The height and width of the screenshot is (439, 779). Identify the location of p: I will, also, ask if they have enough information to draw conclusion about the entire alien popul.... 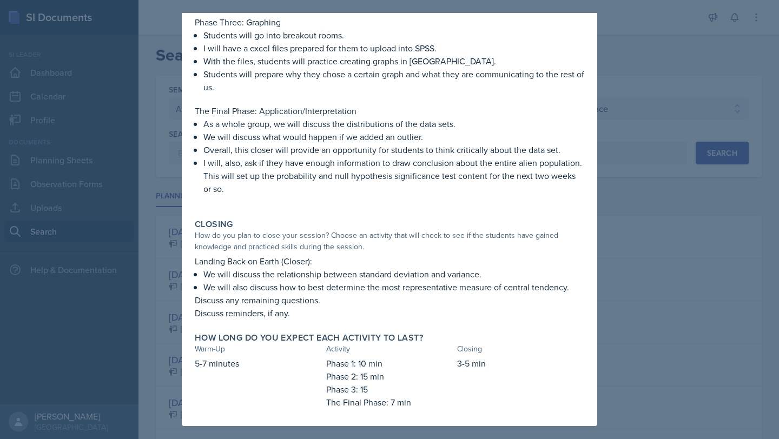
(394, 176).